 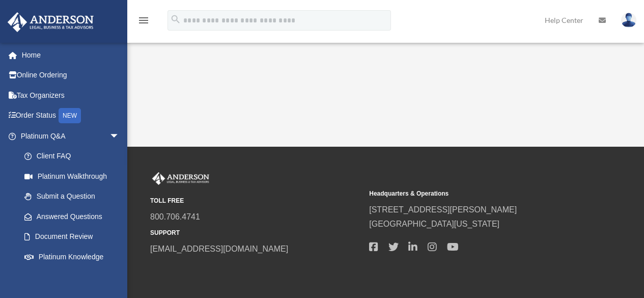 I want to click on a: Platinum Walkthrough, so click(x=75, y=176).